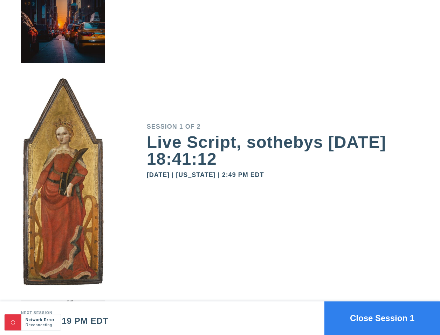 The width and height of the screenshot is (440, 335). What do you see at coordinates (41, 320) in the screenshot?
I see `div: Network Error` at bounding box center [41, 320].